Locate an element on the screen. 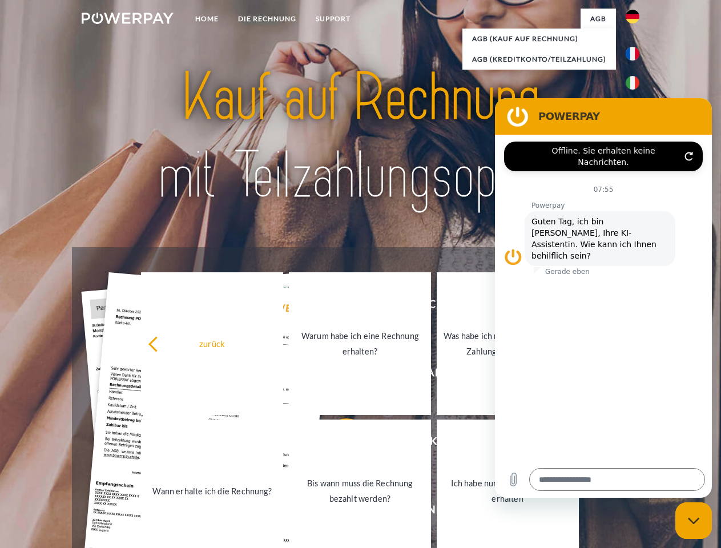 This screenshot has height=548, width=721. div: zurück is located at coordinates (212, 343).